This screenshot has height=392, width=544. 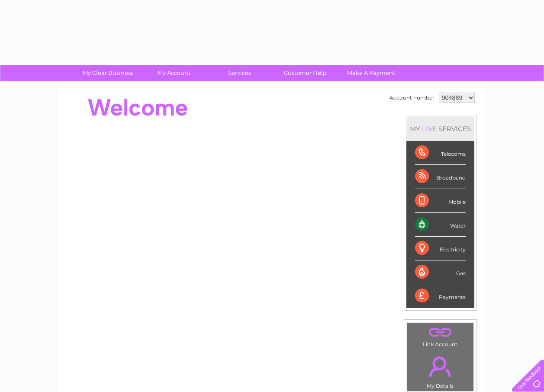 What do you see at coordinates (440, 296) in the screenshot?
I see `div: Payments` at bounding box center [440, 296].